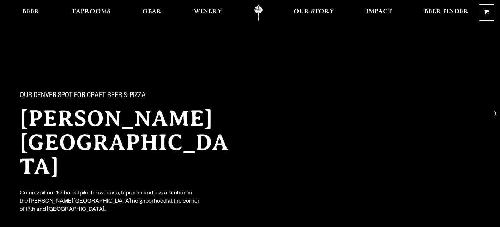 This screenshot has height=227, width=500. Describe the element at coordinates (208, 12) in the screenshot. I see `span: Winery` at that location.